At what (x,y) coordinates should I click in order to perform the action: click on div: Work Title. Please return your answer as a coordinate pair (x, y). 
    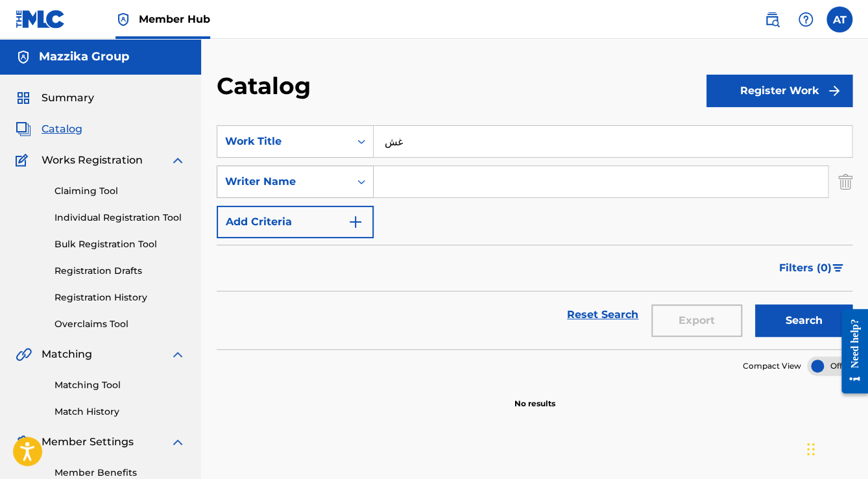
    Looking at the image, I should click on (284, 141).